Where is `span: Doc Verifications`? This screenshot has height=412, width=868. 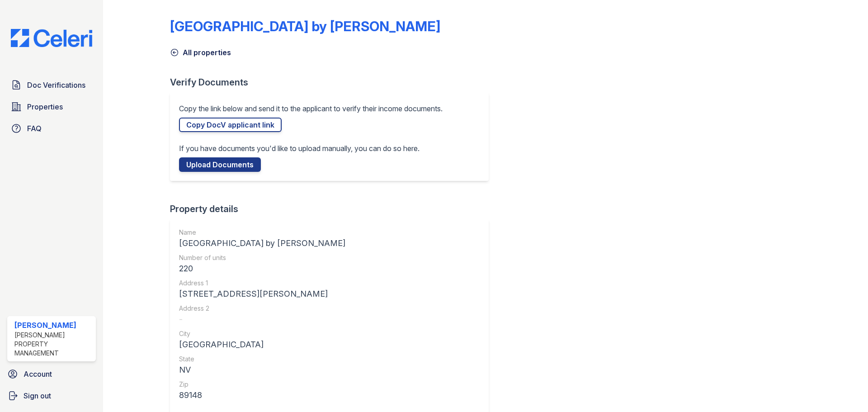
span: Doc Verifications is located at coordinates (56, 85).